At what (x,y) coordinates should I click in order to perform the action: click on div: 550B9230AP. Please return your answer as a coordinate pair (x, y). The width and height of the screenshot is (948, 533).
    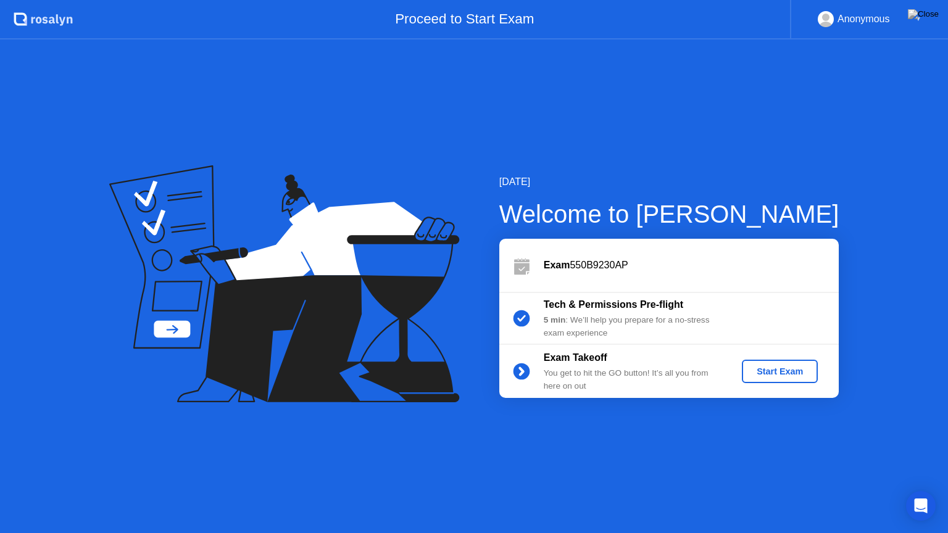
    Looking at the image, I should click on (691, 265).